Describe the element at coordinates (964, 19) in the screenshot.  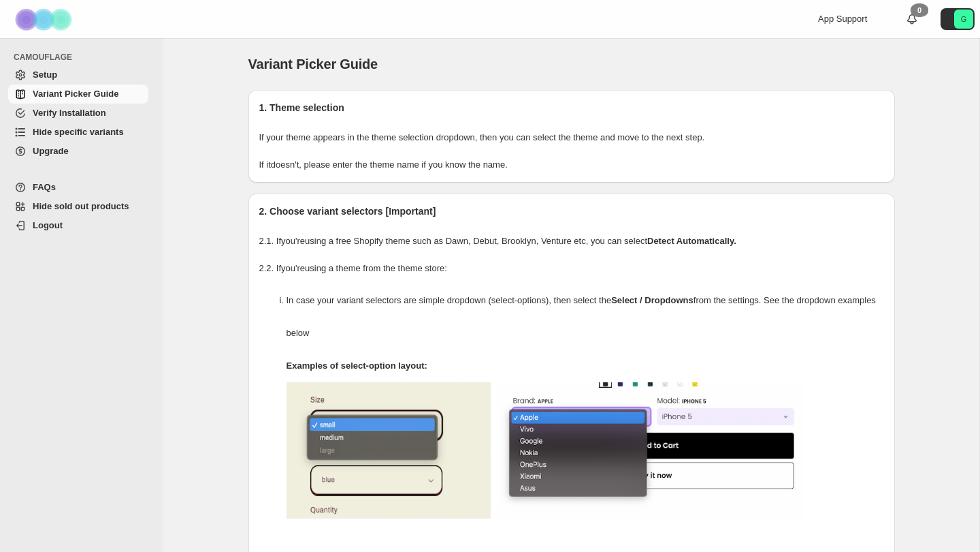
I see `text: G` at that location.